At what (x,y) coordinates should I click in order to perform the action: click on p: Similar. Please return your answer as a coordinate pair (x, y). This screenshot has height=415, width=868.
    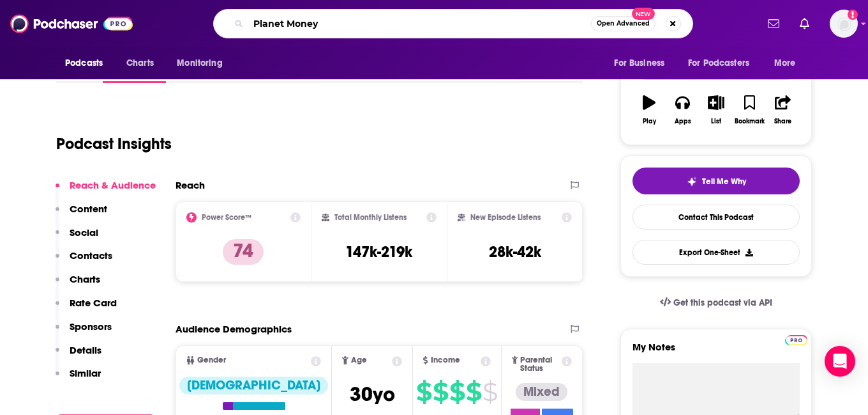
    Looking at the image, I should click on (85, 372).